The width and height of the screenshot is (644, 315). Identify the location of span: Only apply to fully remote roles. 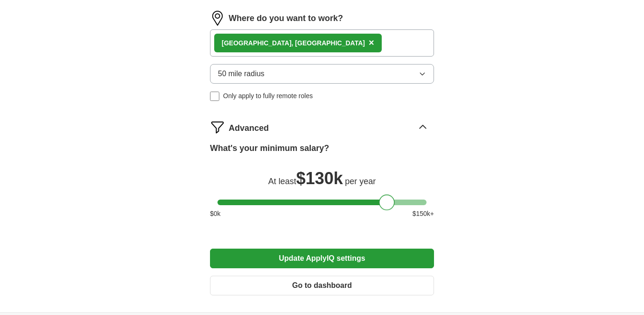
(268, 96).